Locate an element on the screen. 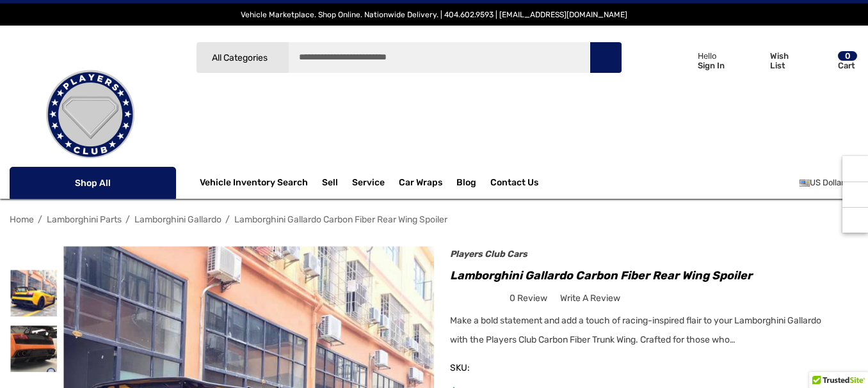 This screenshot has width=868, height=388. a: Next is located at coordinates (849, 220).